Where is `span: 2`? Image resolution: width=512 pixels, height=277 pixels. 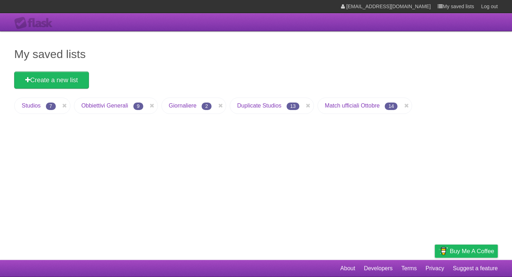
span: 2 is located at coordinates (207, 106).